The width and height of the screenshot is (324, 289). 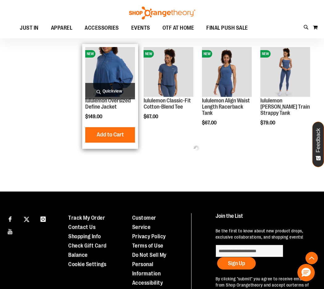 I want to click on span: ACCESSORIES, so click(x=102, y=28).